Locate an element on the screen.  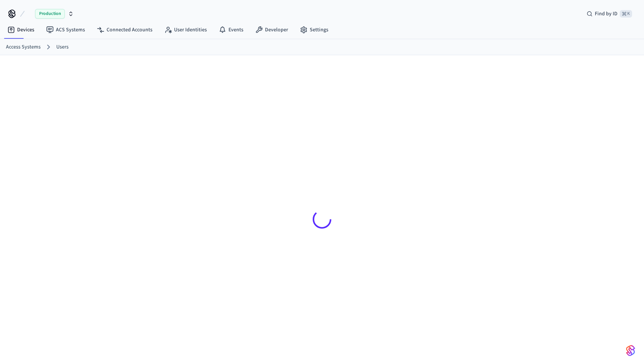
a: Devices is located at coordinates (21, 30).